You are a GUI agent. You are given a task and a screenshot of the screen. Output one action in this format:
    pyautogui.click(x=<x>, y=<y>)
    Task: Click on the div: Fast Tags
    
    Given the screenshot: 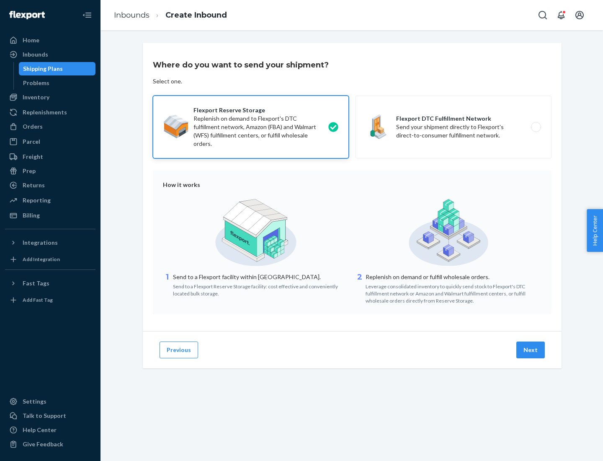 What is the action you would take?
    pyautogui.click(x=36, y=283)
    